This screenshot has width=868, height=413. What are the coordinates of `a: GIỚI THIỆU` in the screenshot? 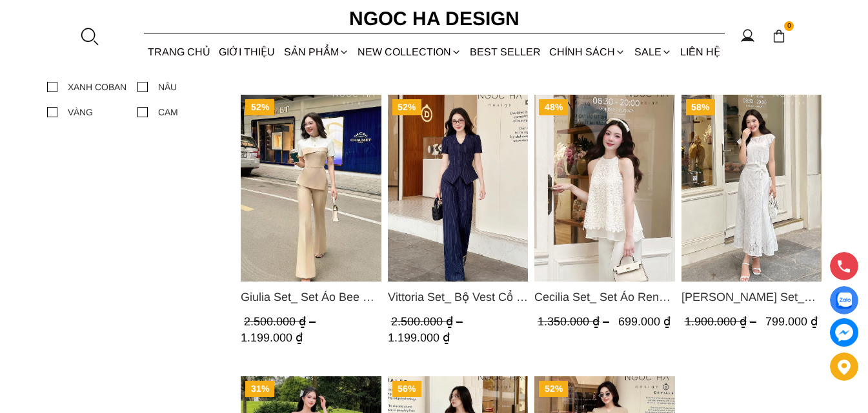 It's located at (247, 52).